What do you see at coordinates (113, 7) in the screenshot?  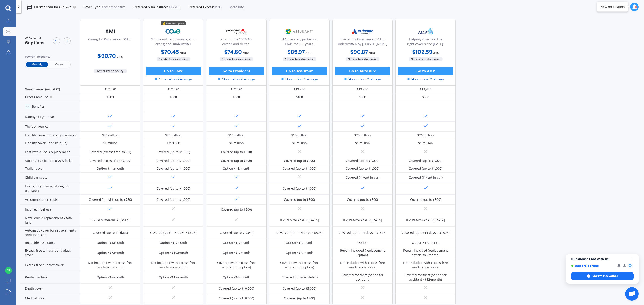 I see `span: Comprehensive` at bounding box center [113, 7].